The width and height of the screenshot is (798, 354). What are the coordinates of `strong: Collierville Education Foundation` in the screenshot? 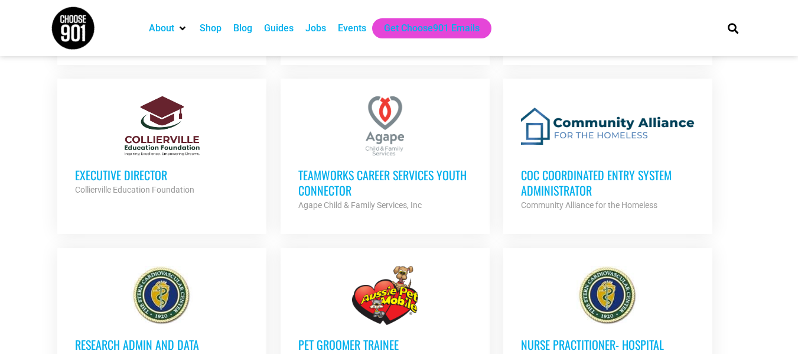 It's located at (135, 190).